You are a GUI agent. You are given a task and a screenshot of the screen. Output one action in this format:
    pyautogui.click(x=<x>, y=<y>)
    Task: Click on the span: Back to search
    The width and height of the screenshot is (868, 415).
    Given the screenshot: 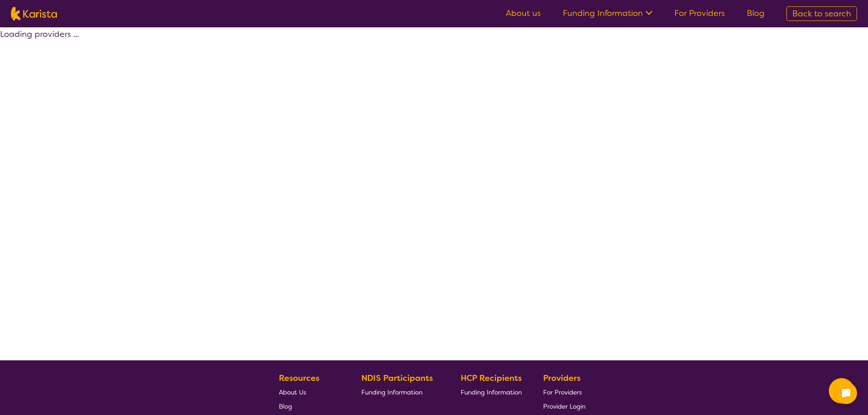 What is the action you would take?
    pyautogui.click(x=822, y=14)
    